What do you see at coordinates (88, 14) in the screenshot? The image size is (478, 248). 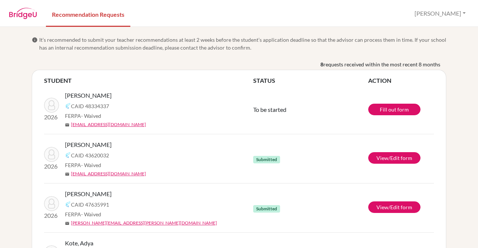 I see `a: Recommendation Requests` at bounding box center [88, 14].